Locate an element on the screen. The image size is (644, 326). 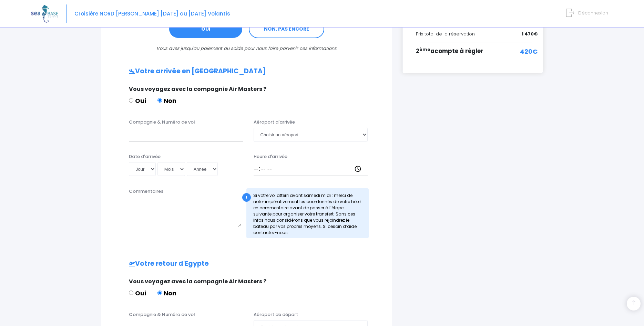
i: Vous avez jusqu'au paiement du solde pour nous faire parvenir ces informations is located at coordinates (247, 48).